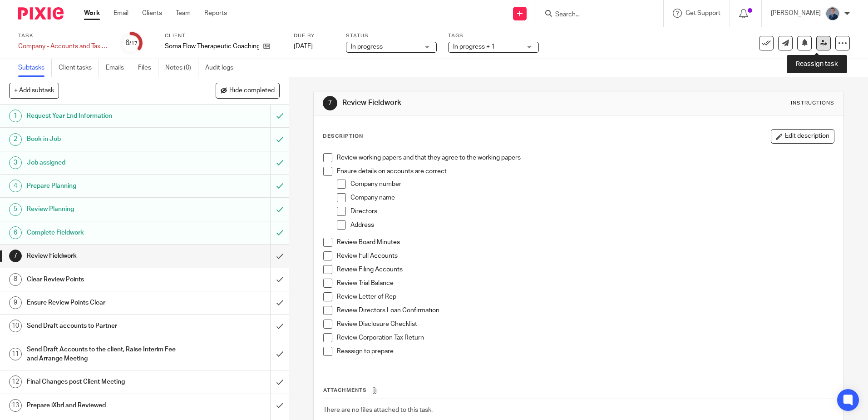 The image size is (868, 420). Describe the element at coordinates (15, 163) in the screenshot. I see `div: 3` at that location.